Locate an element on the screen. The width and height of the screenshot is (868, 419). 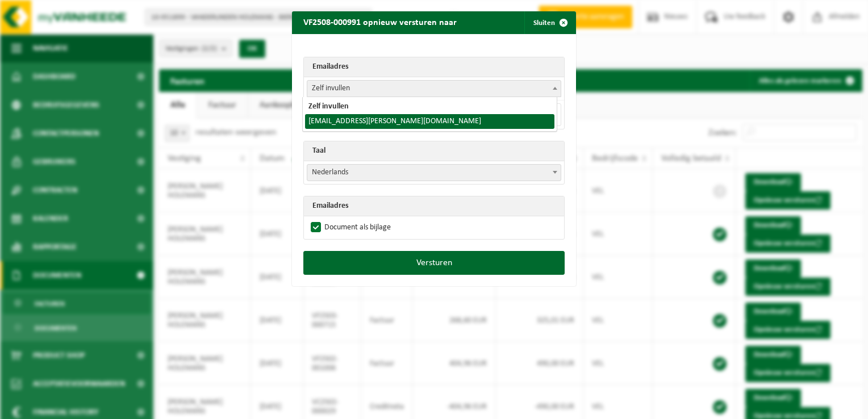
span: Nederlands is located at coordinates (434, 173).